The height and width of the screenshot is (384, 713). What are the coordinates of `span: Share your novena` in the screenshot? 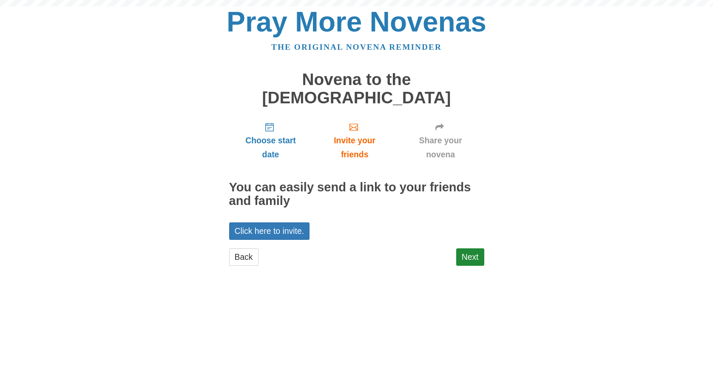 It's located at (441, 148).